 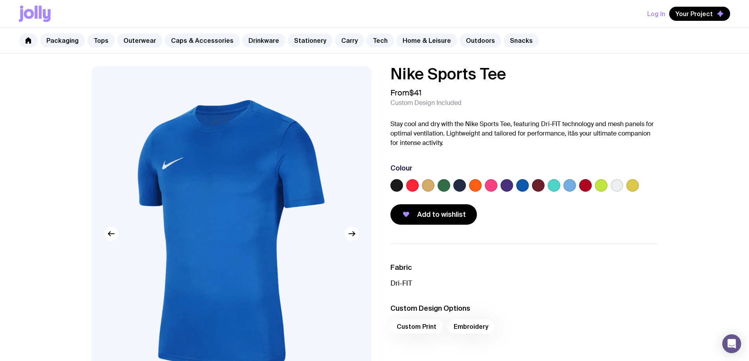 What do you see at coordinates (524, 309) in the screenshot?
I see `h3: Custom Design Options` at bounding box center [524, 309].